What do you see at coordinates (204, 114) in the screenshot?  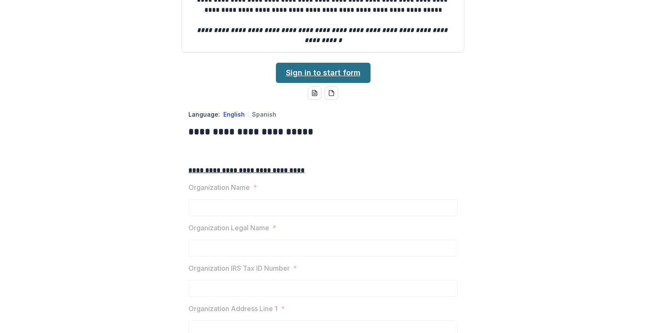 I see `p: Language:` at bounding box center [204, 114].